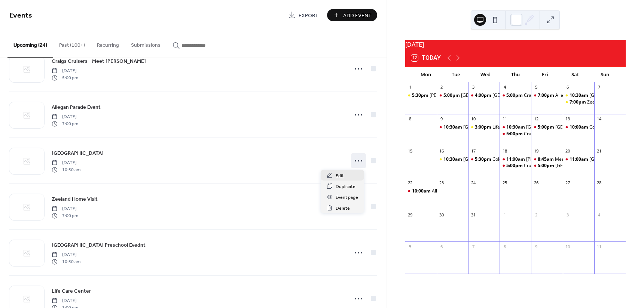 The height and width of the screenshot is (308, 644). Describe the element at coordinates (515, 159) in the screenshot. I see `div: Dix Elementary Santa Visit Event` at that location.